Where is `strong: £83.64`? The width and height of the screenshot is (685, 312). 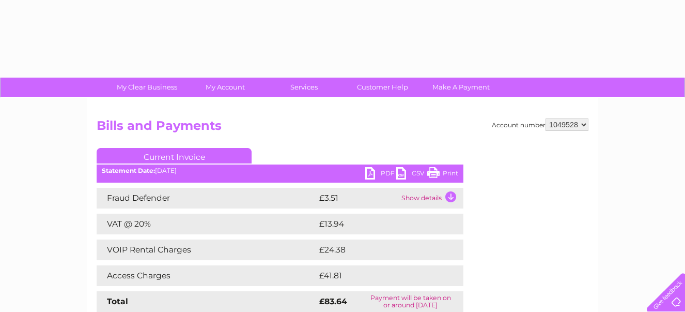
strong: £83.64 is located at coordinates (333, 301).